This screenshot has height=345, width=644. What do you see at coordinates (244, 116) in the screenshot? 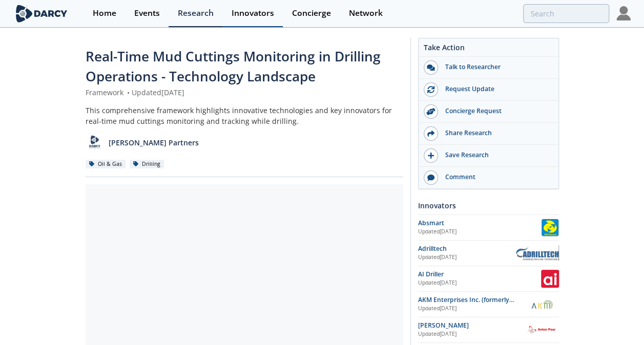
I see `div: This comprehensive framework highlights innovative technologies and key innovators for real-time ...` at bounding box center [244, 116].